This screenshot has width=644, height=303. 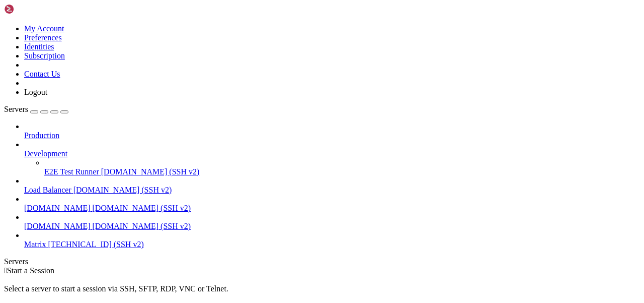 I want to click on span: E2E Test Runner, so click(x=72, y=171).